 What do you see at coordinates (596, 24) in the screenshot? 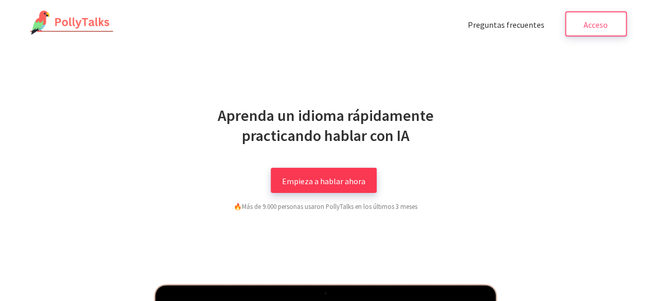
I see `a: Acceso` at bounding box center [596, 24].